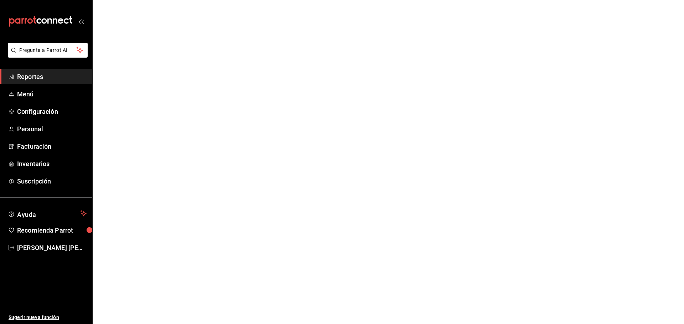 The width and height of the screenshot is (684, 324). I want to click on span: Pregunta a Parrot AI, so click(48, 50).